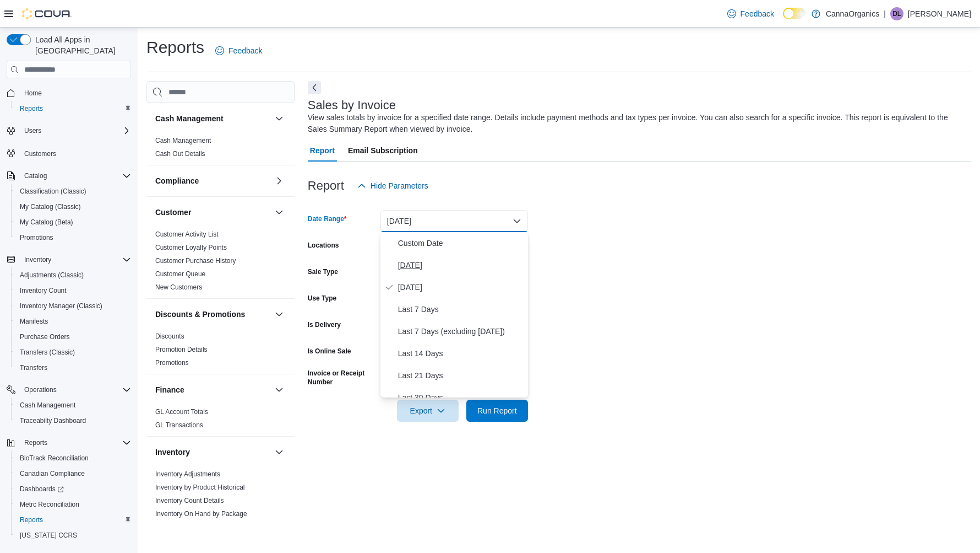 The width and height of the screenshot is (980, 553). I want to click on span: Metrc Reconciliation, so click(50, 505).